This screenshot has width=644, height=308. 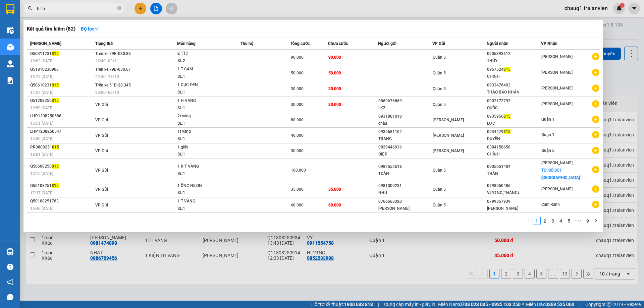 I want to click on h3: Kết quả tìm kiếm ( 82 ), so click(x=51, y=29).